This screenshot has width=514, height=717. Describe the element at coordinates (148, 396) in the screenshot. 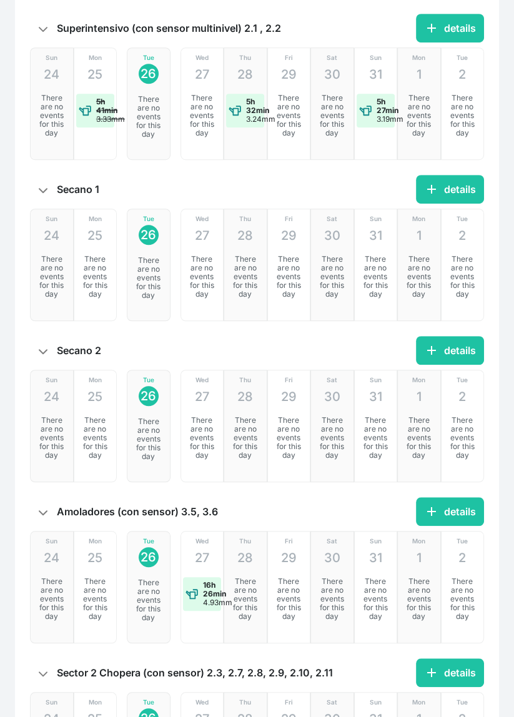

I see `p: 26` at that location.